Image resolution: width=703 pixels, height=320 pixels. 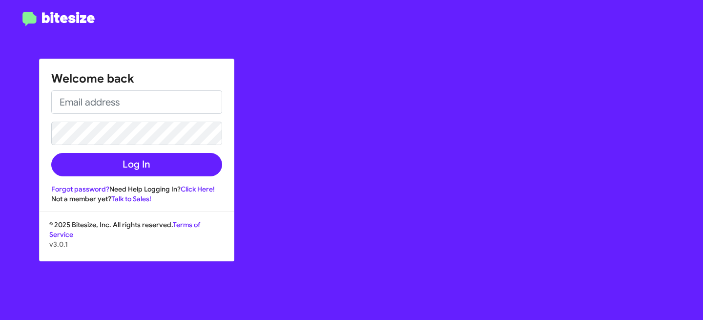 I want to click on div: © 2025 Bitesize, Inc. All rights reserved., so click(x=137, y=240).